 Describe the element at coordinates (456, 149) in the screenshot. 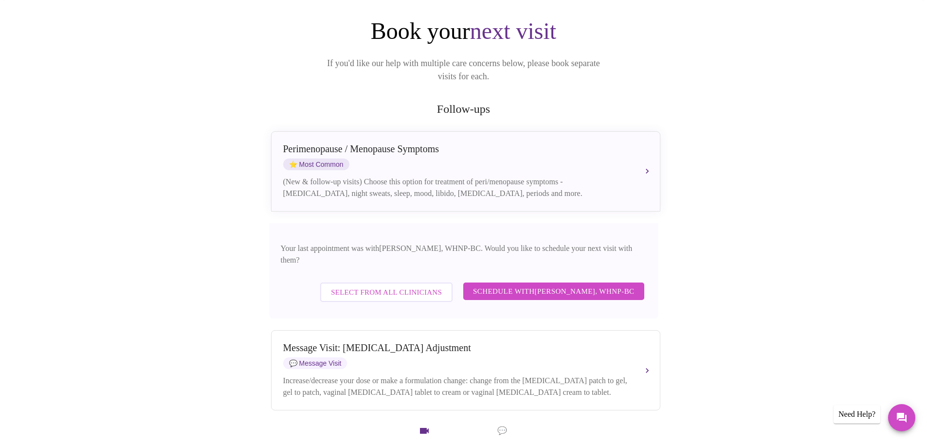

I see `div: Perimenopause / Menopause Symptoms` at that location.